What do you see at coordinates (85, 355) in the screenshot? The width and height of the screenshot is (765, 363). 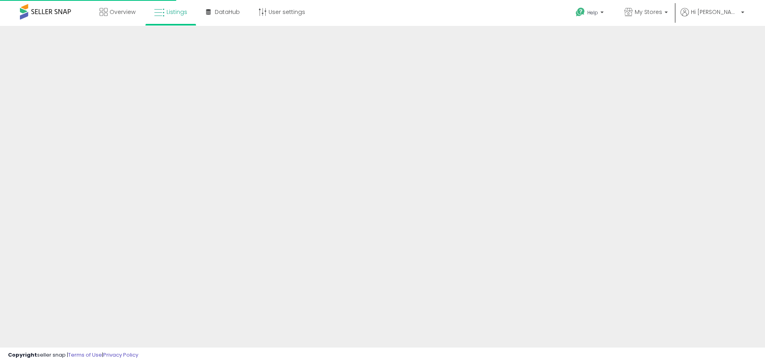 I see `a: Terms of Use` at bounding box center [85, 355].